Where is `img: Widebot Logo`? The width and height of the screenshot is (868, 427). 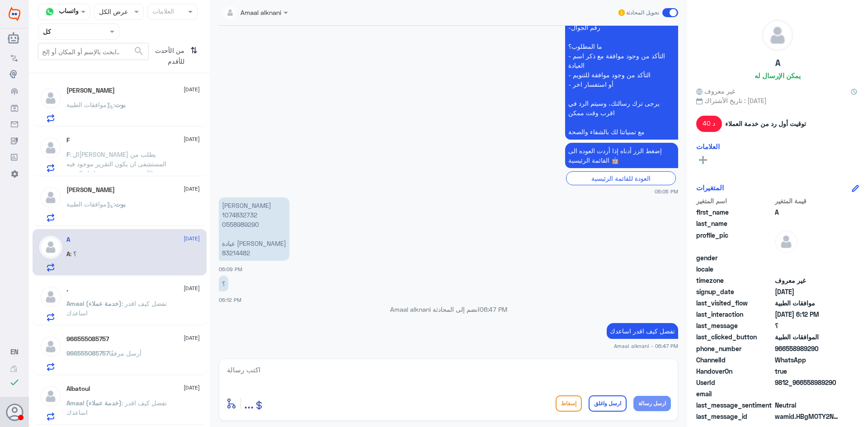
img: Widebot Logo is located at coordinates (15, 14).